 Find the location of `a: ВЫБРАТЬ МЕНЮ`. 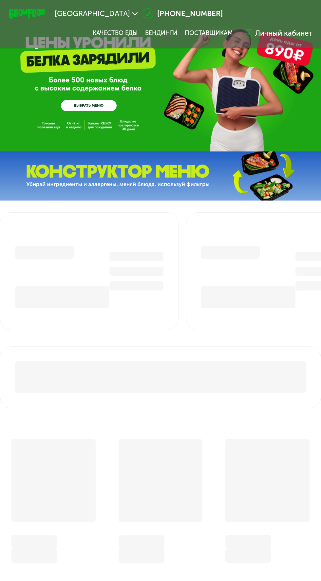

a: ВЫБРАТЬ МЕНЮ is located at coordinates (88, 106).